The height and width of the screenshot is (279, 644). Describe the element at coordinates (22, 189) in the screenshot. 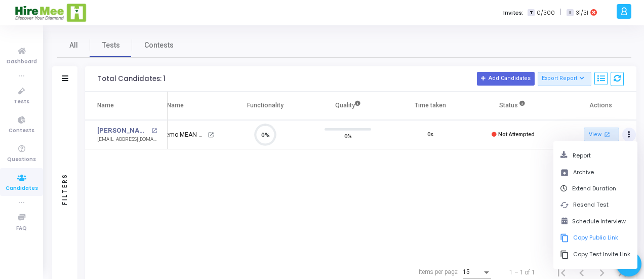

I see `span: Candidates` at that location.